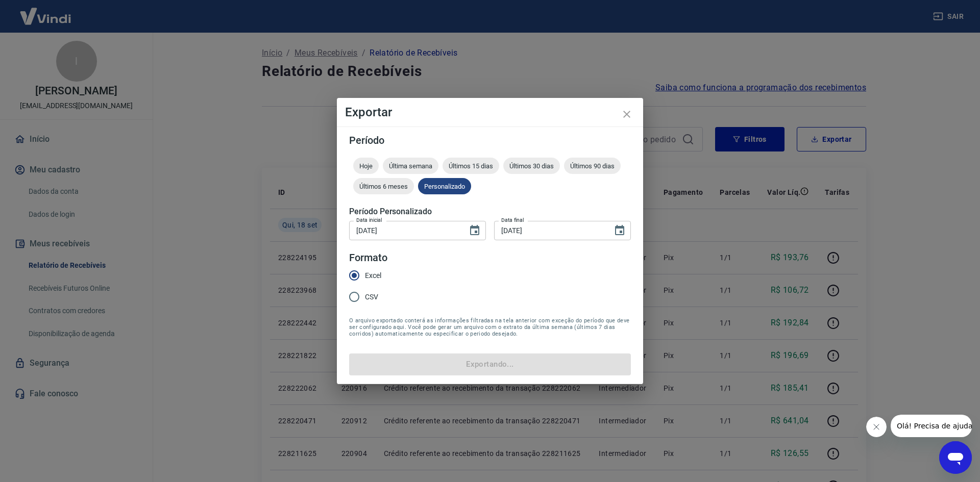 This screenshot has height=482, width=980. Describe the element at coordinates (620, 231) in the screenshot. I see `button: Choose date, selected date is 18 de set de 2025` at that location.